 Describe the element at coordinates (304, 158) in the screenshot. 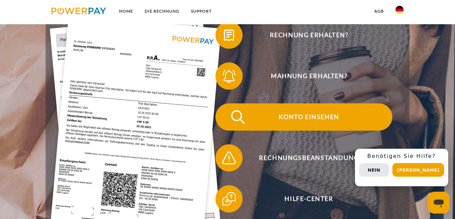

I see `a: Rechnungsbeanstandung` at that location.